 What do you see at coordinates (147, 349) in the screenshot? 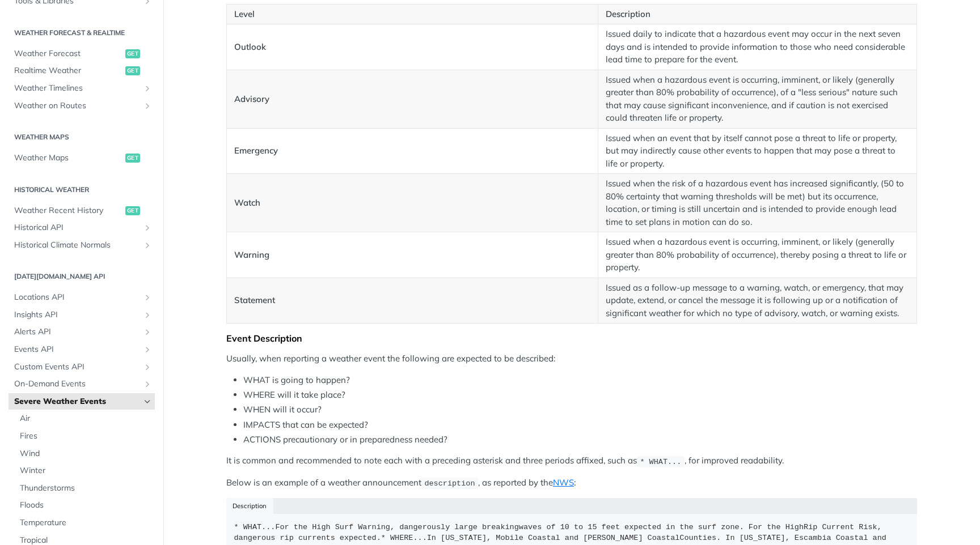
I see `button: Show subpages for Events API` at bounding box center [147, 349].